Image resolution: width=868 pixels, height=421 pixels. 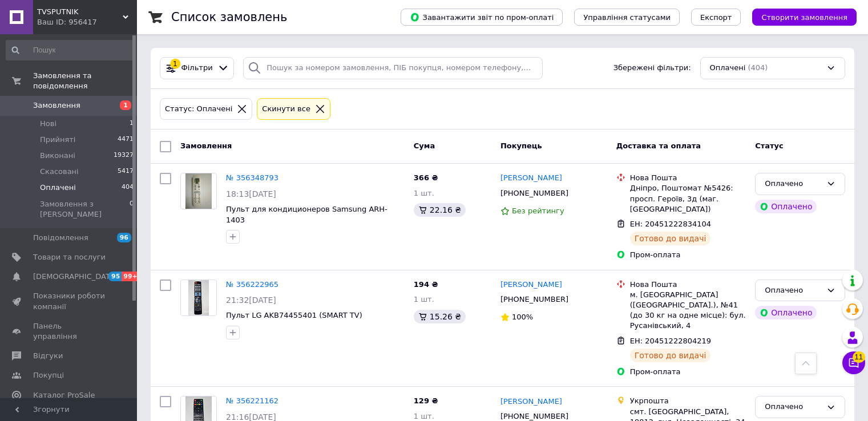 What do you see at coordinates (854, 363) in the screenshot?
I see `button: Чат з покупцем11` at bounding box center [854, 363].